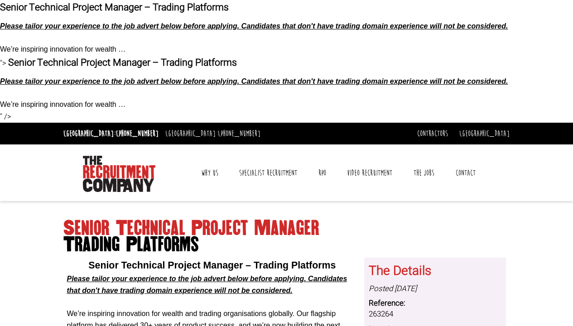 This screenshot has width=573, height=326. I want to click on a: Contractors, so click(432, 134).